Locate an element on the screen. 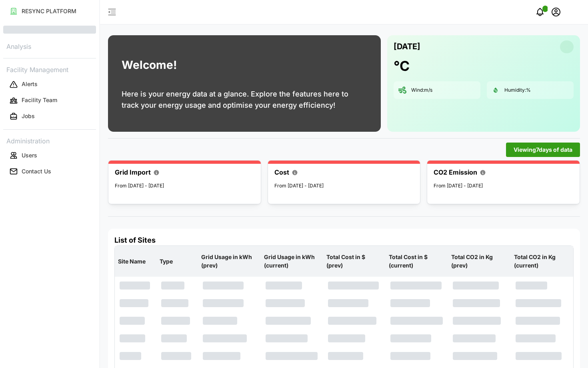 The width and height of the screenshot is (588, 368). a: Contact Us is located at coordinates (49, 172).